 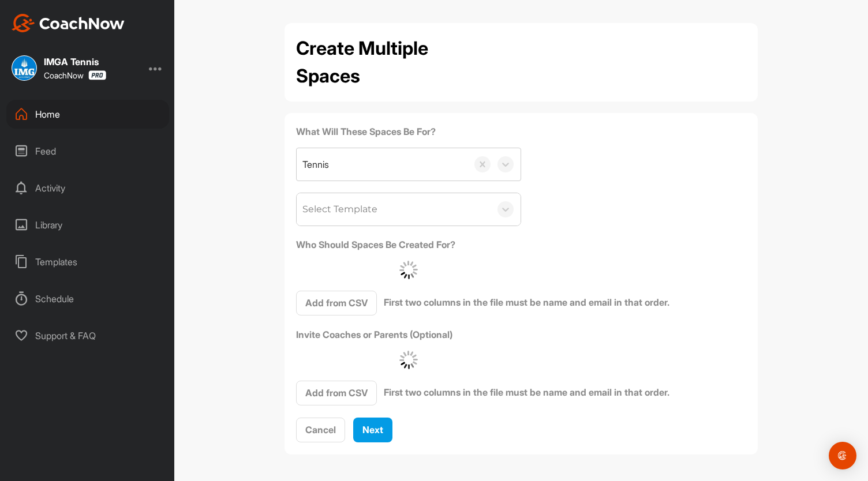 I want to click on img: CoachNow Pro, so click(x=97, y=75).